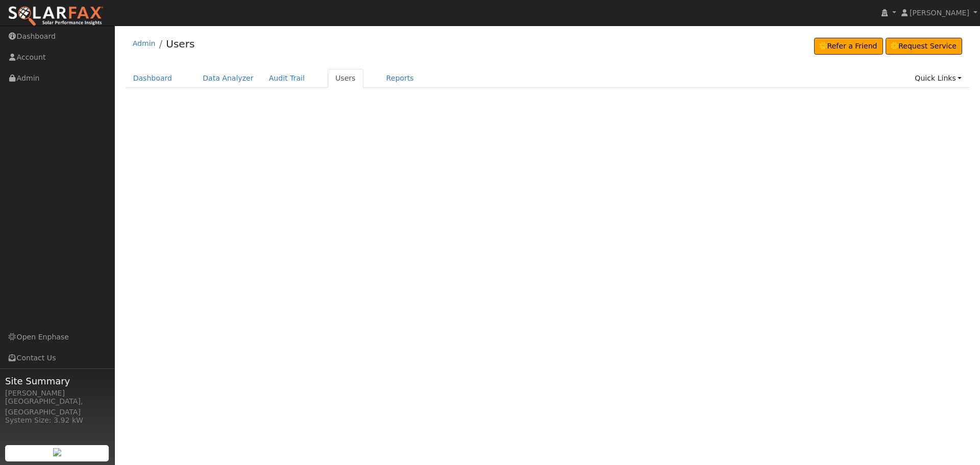 Image resolution: width=980 pixels, height=465 pixels. Describe the element at coordinates (55, 16) in the screenshot. I see `img: SolarFax` at that location.